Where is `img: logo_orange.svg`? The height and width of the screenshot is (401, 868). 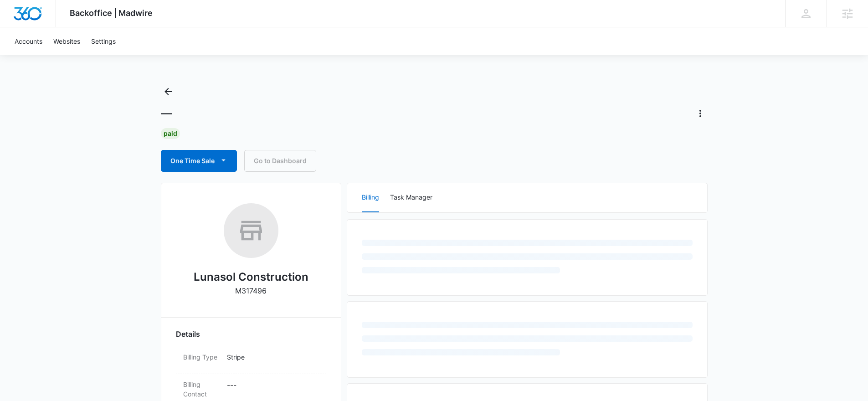 img: logo_orange.svg is located at coordinates (18, 18).